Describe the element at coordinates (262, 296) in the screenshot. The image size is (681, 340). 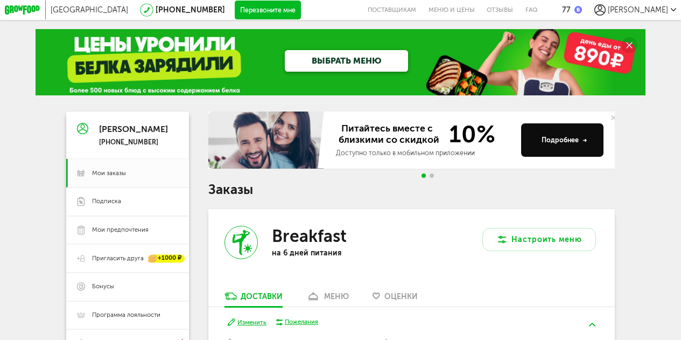
I see `div: Доставки` at that location.